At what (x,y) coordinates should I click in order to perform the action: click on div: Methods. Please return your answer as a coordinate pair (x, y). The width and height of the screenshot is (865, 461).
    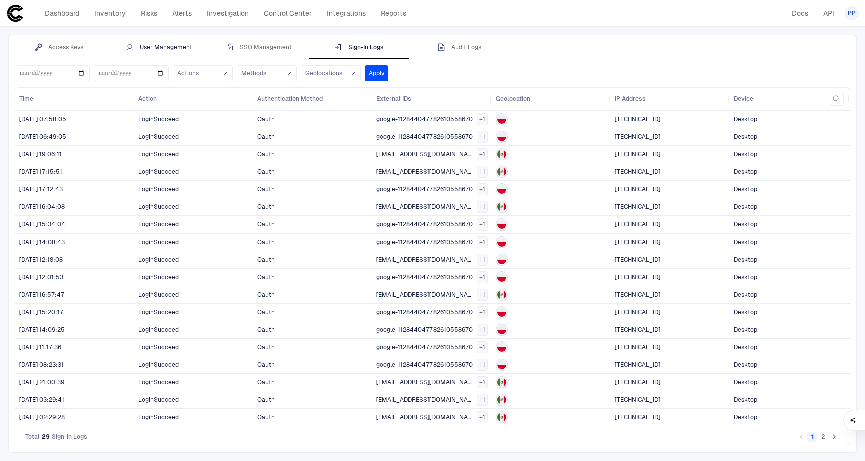
    Looking at the image, I should click on (254, 73).